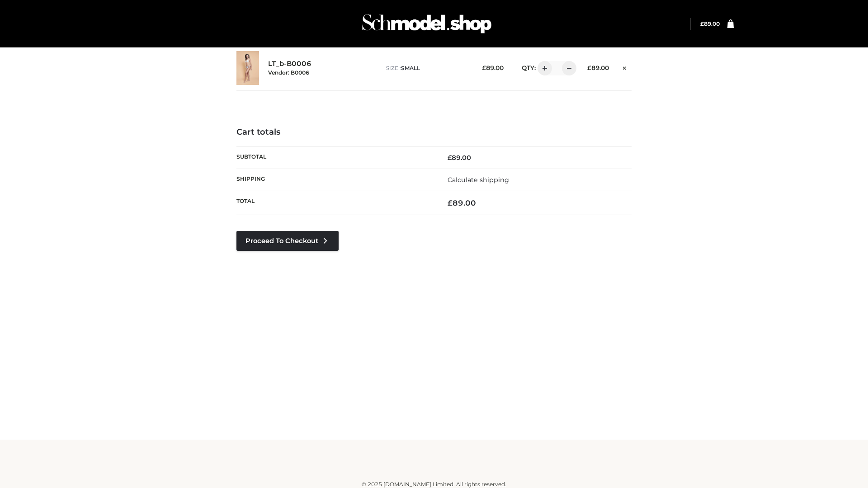 The width and height of the screenshot is (868, 488). I want to click on span: SMALL, so click(411, 68).